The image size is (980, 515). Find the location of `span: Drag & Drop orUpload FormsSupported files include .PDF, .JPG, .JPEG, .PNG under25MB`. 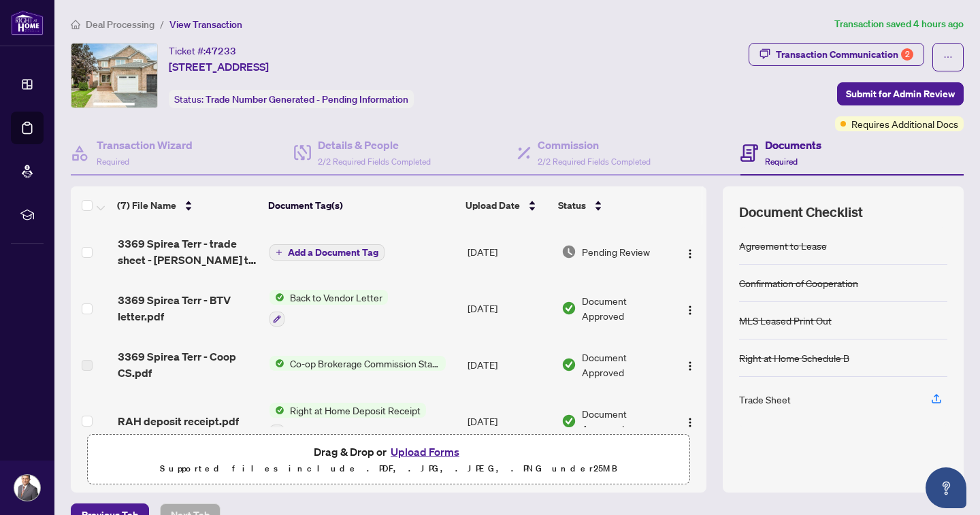

span: Drag & Drop orUpload FormsSupported files include .PDF, .JPG, .JPEG, .PNG under25MB is located at coordinates (388, 460).